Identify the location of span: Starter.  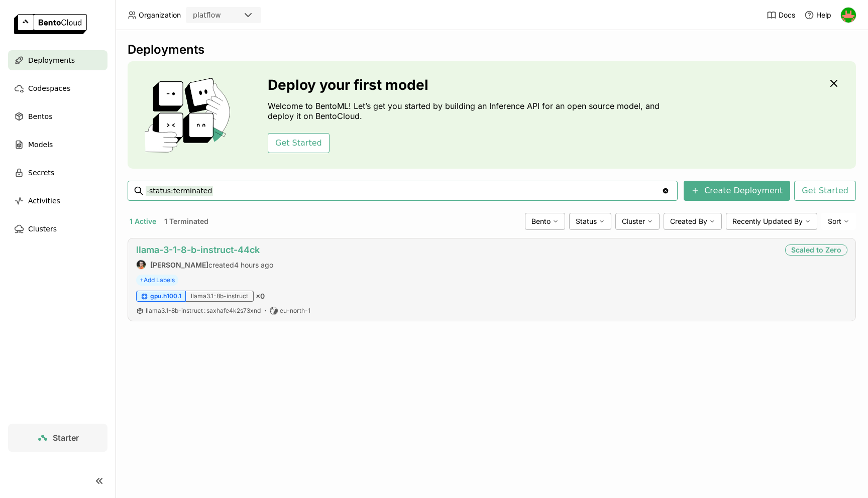
(66, 438).